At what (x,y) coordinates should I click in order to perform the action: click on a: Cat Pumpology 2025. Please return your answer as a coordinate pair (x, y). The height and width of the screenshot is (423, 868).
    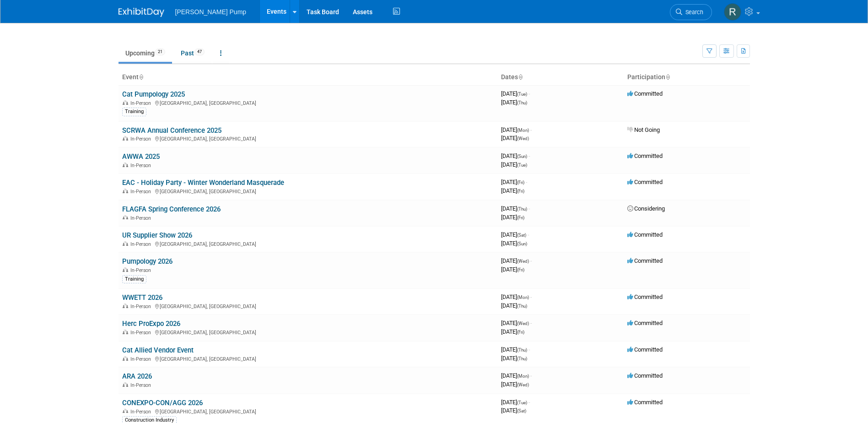
    Looking at the image, I should click on (153, 94).